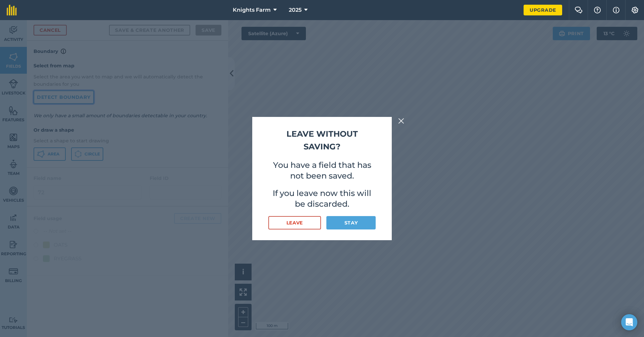  What do you see at coordinates (598, 10) in the screenshot?
I see `img: A question mark icon` at bounding box center [598, 10].